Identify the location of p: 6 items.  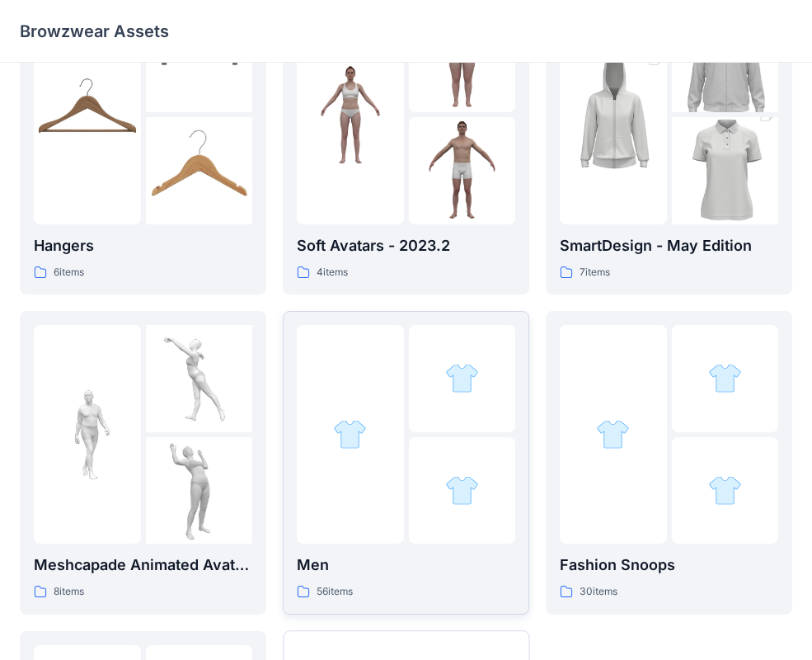
(68, 273).